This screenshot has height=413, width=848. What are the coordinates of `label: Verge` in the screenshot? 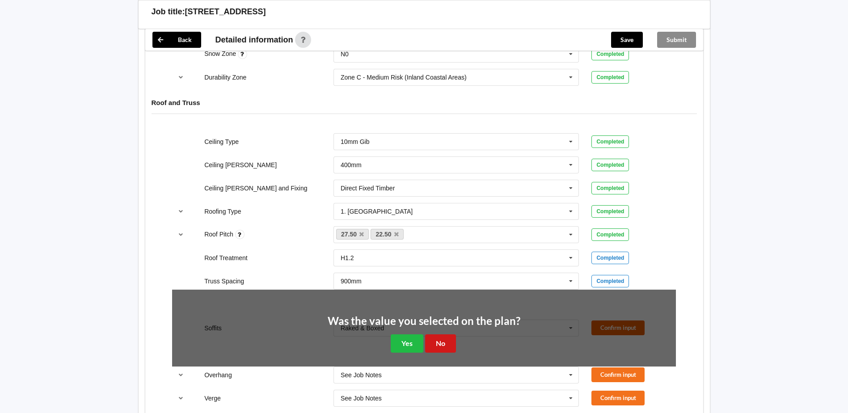 It's located at (212, 398).